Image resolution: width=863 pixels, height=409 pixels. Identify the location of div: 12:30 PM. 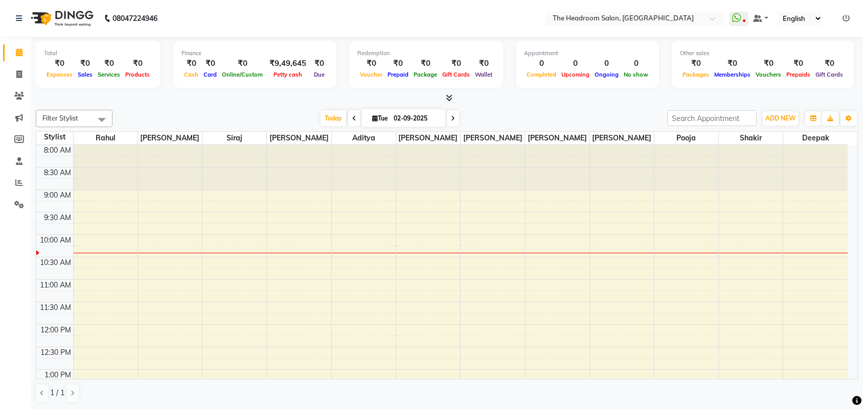
(56, 353).